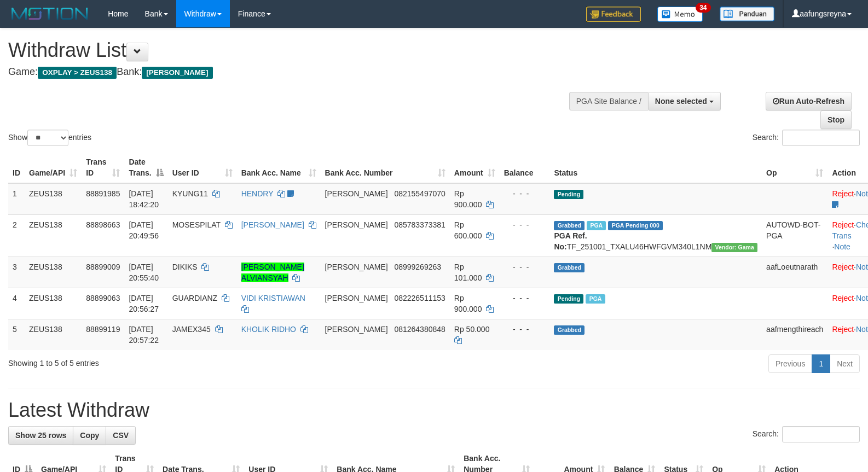 Image resolution: width=868 pixels, height=472 pixels. I want to click on td: 3, so click(17, 272).